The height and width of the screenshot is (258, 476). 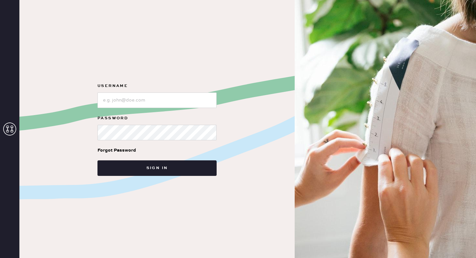 What do you see at coordinates (117, 151) in the screenshot?
I see `a: Forgot Password` at bounding box center [117, 151].